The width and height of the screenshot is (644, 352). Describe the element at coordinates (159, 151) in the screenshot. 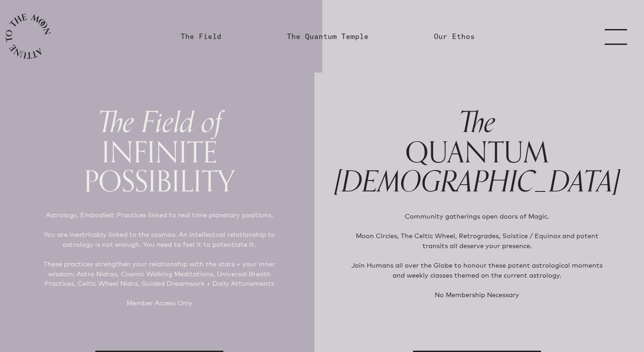

I see `h1: INFINITE POSSIBILITY` at that location.